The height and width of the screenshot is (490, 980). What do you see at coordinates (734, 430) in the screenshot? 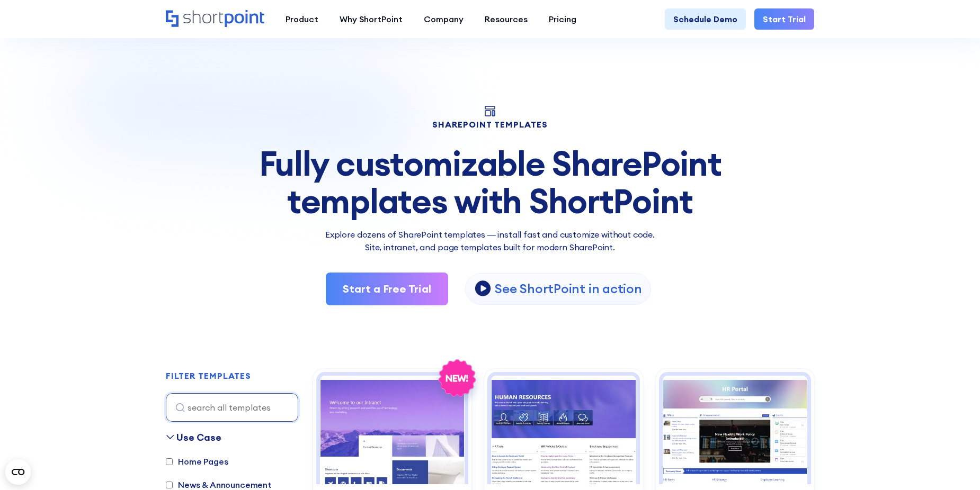
I see `img: HR 2 - HR Intranet Portal: Central HR hub for search, announcements, events, learning.` at bounding box center [734, 430].